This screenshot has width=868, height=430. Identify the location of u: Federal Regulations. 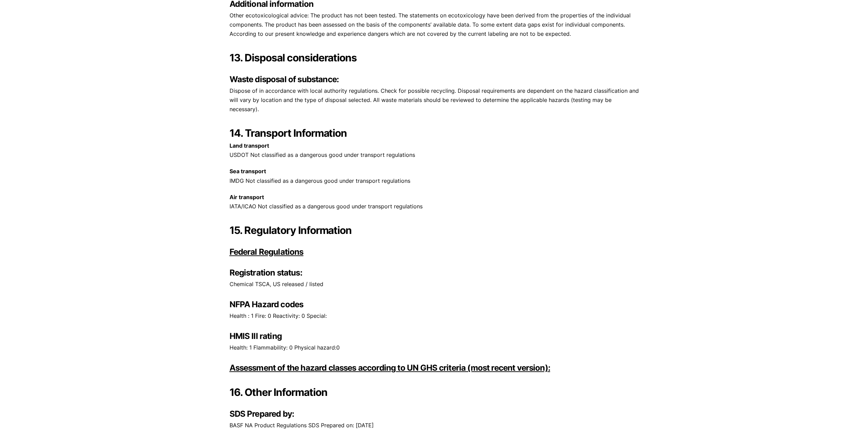
(267, 251).